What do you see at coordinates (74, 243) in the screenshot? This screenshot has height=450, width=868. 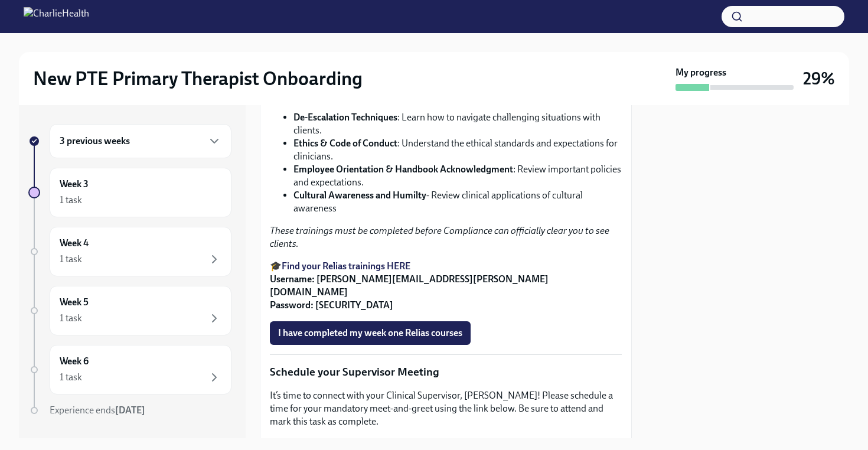 I see `h6: Week 4` at bounding box center [74, 243].